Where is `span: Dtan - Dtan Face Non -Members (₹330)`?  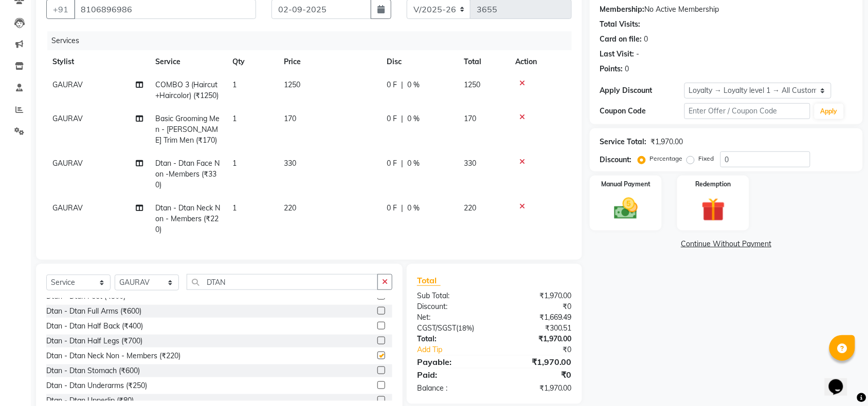
span: Dtan - Dtan Face Non -Members (₹330) is located at coordinates (187, 174).